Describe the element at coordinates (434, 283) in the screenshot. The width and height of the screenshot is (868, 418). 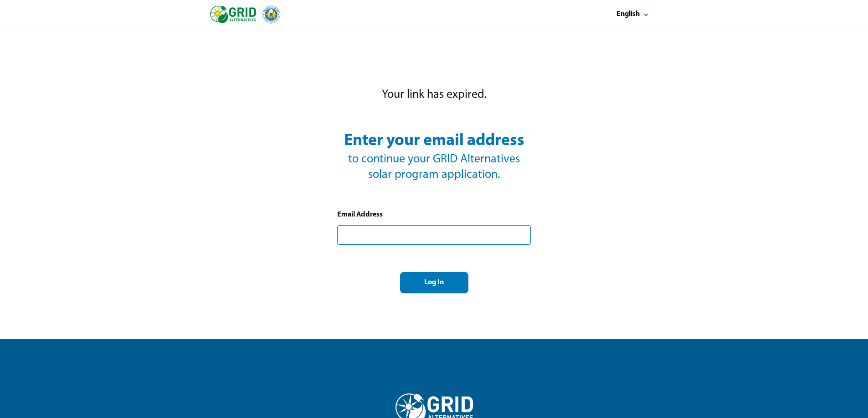
I see `button: Log In` at that location.